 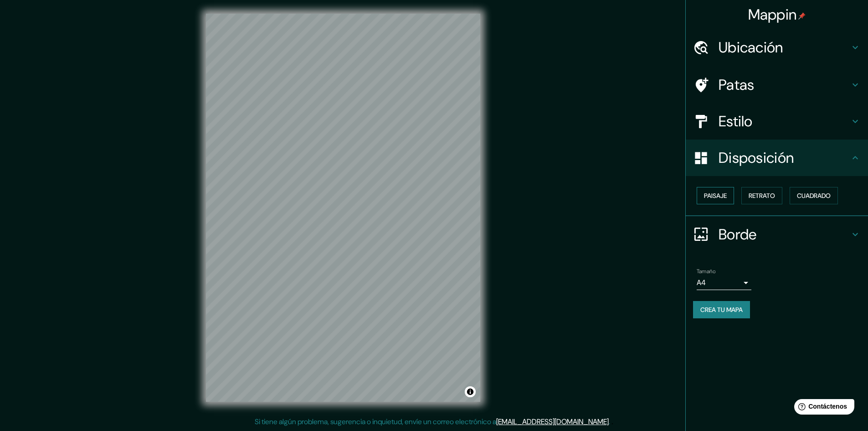 What do you see at coordinates (40, 11) in the screenshot?
I see `font: Contáctenos` at bounding box center [40, 11].